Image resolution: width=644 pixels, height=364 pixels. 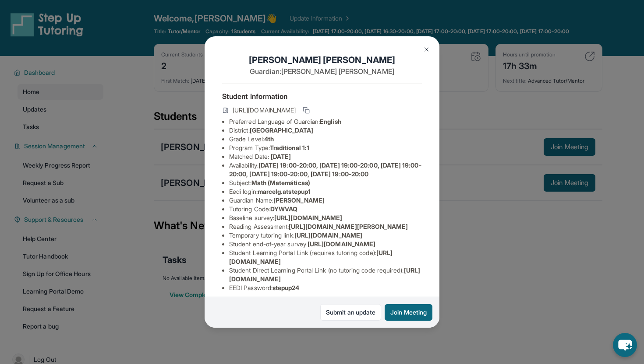 I want to click on span: stepup24, so click(x=286, y=287).